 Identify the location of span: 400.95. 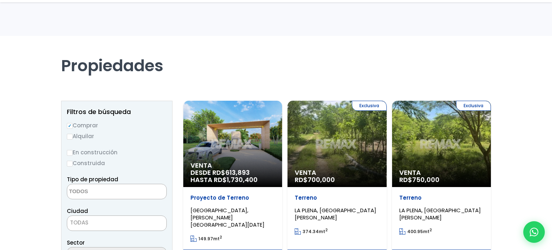
(415, 231).